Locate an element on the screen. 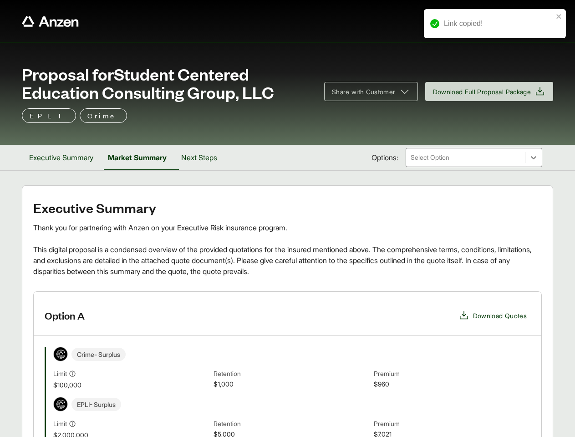 The height and width of the screenshot is (437, 575). button: Executive Summary is located at coordinates (61, 158).